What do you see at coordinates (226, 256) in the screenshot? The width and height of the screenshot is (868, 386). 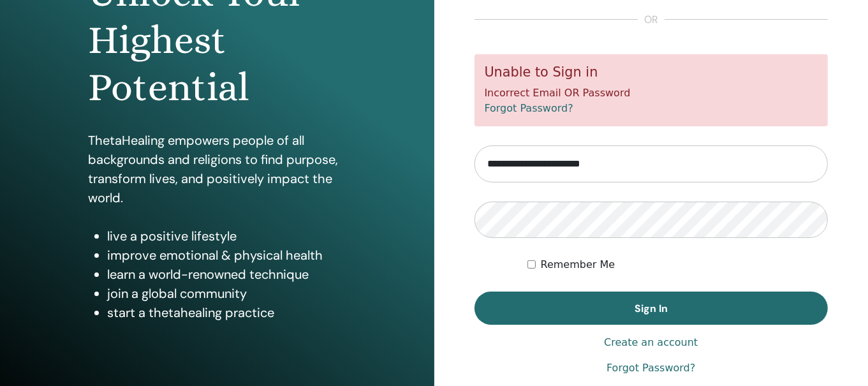 I see `li: improve emotional & physical health` at bounding box center [226, 256].